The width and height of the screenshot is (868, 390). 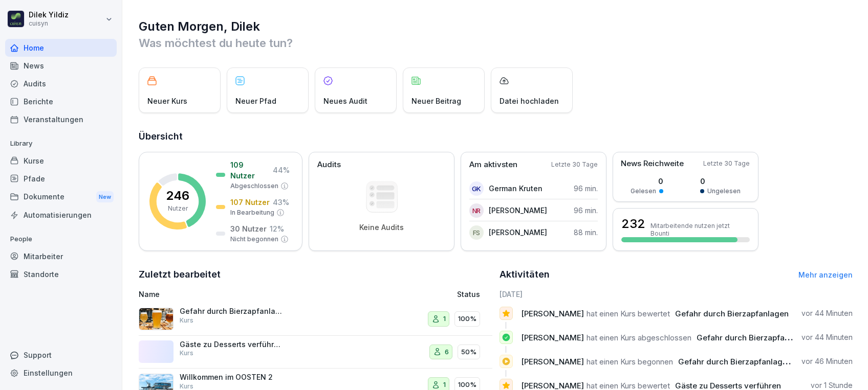 What do you see at coordinates (61, 197) in the screenshot?
I see `a: DokumenteNew` at bounding box center [61, 197].